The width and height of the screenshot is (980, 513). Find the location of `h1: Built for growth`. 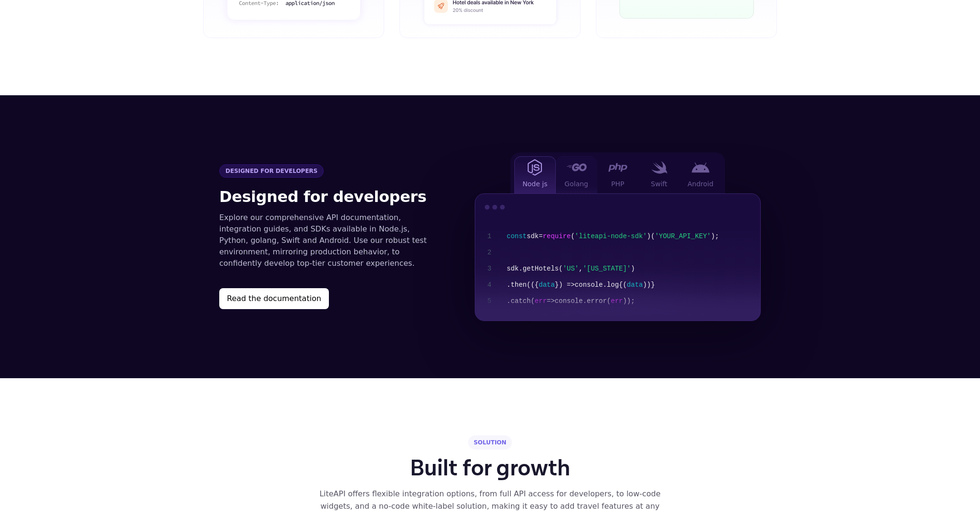

h1: Built for growth is located at coordinates (490, 469).